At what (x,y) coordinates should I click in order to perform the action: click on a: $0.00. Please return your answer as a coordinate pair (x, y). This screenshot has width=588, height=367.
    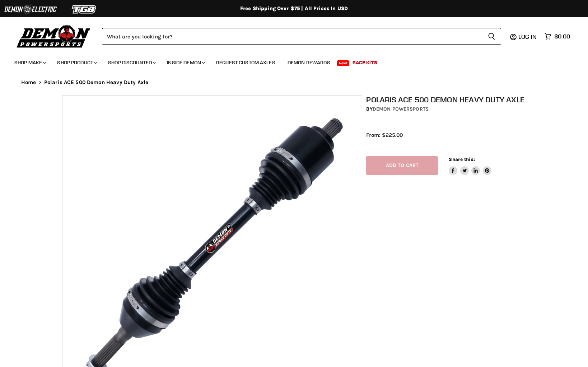
    Looking at the image, I should click on (558, 36).